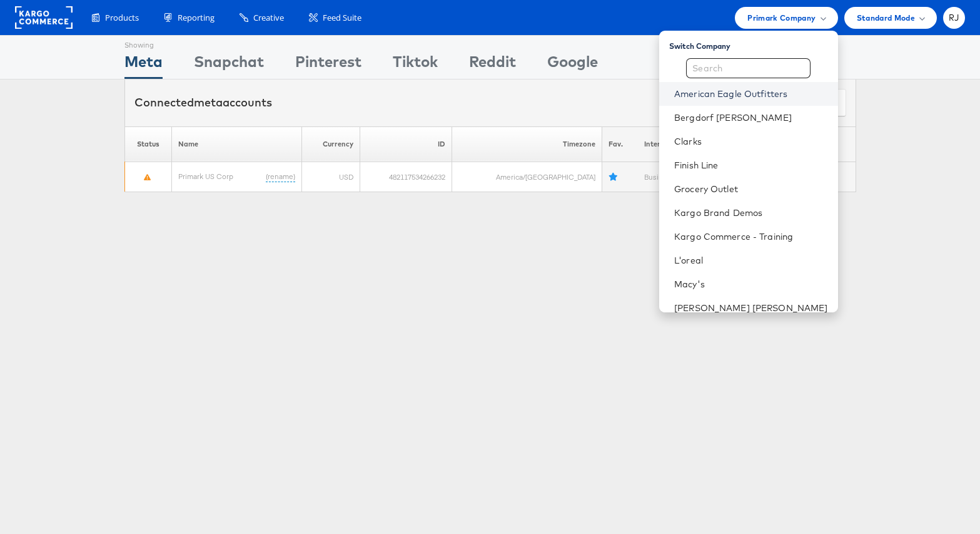 The width and height of the screenshot is (980, 534). Describe the element at coordinates (751, 165) in the screenshot. I see `a: Finish Line` at that location.